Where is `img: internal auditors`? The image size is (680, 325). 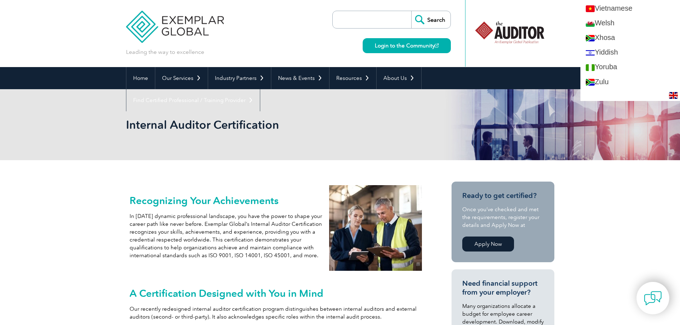
img: internal auditors is located at coordinates (375, 228).